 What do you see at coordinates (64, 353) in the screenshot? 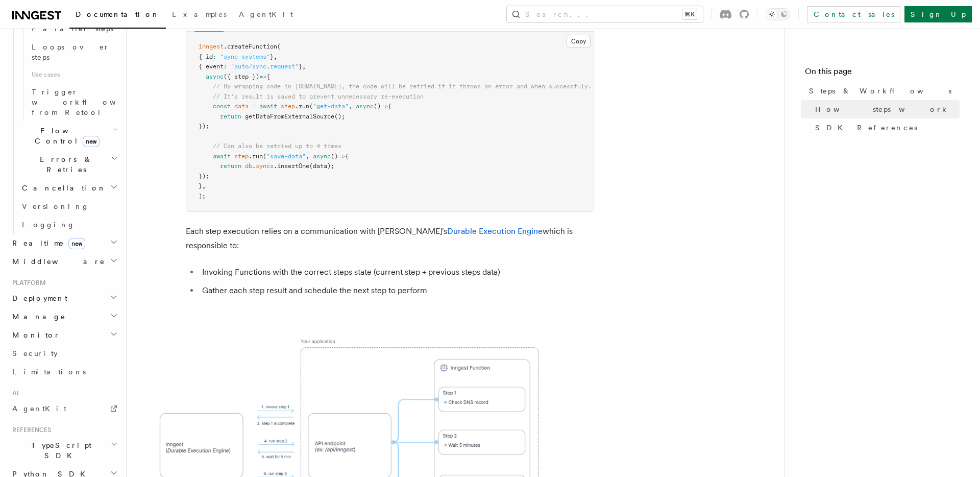
I see `a: Security` at bounding box center [64, 353].